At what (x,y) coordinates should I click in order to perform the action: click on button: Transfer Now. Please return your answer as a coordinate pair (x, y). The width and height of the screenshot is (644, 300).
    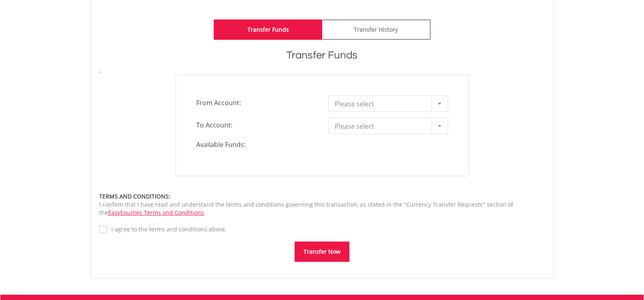
    Looking at the image, I should click on (322, 252).